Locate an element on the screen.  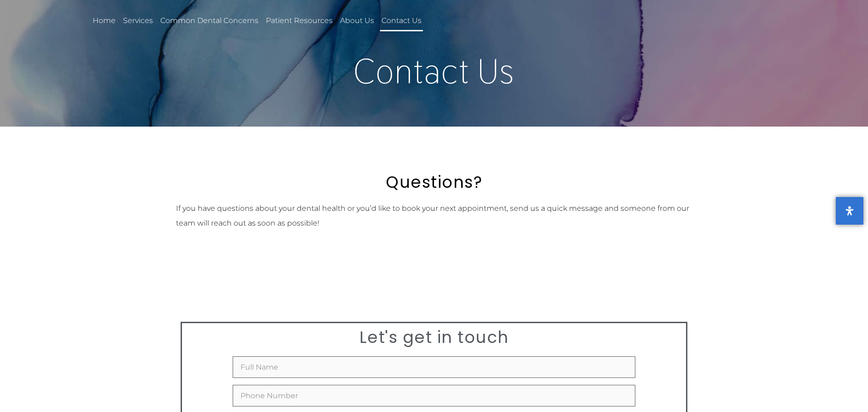
button: Open Accessibility Panel is located at coordinates (850, 211).